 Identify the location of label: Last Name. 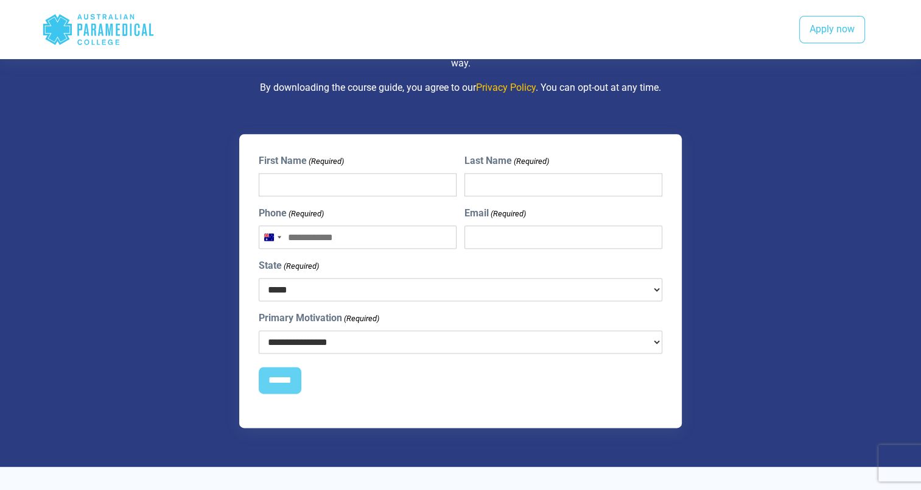
(507, 161).